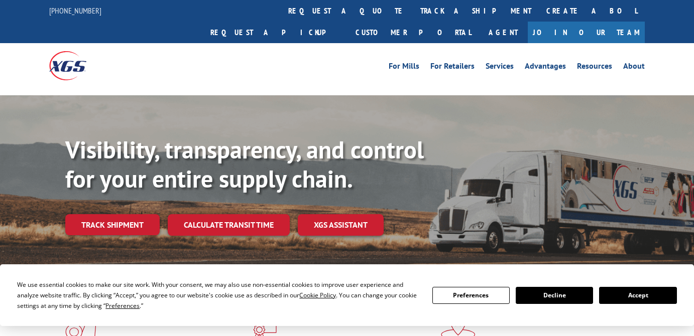 This screenshot has height=336, width=694. What do you see at coordinates (499, 68) in the screenshot?
I see `a: Services` at bounding box center [499, 68].